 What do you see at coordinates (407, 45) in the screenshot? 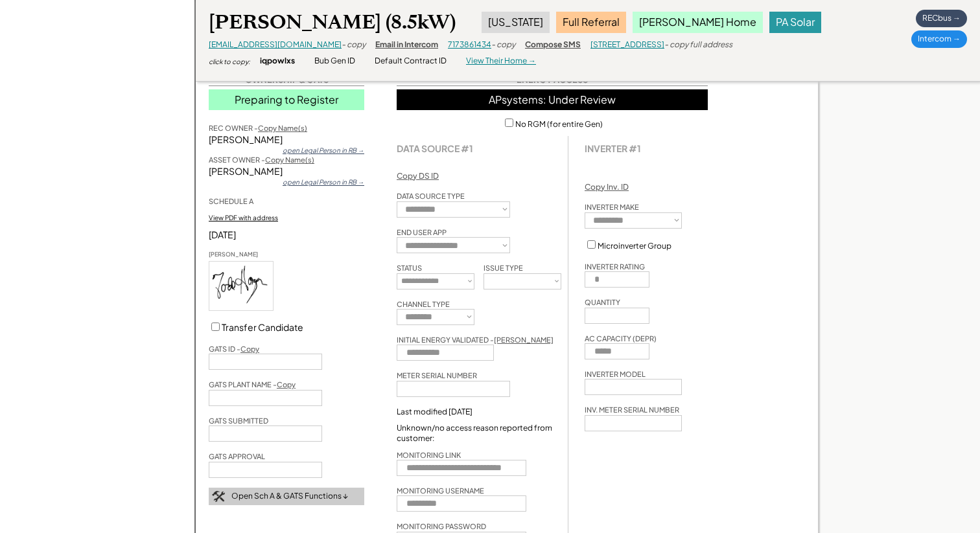
I see `div: Email in Intercom` at bounding box center [407, 45].